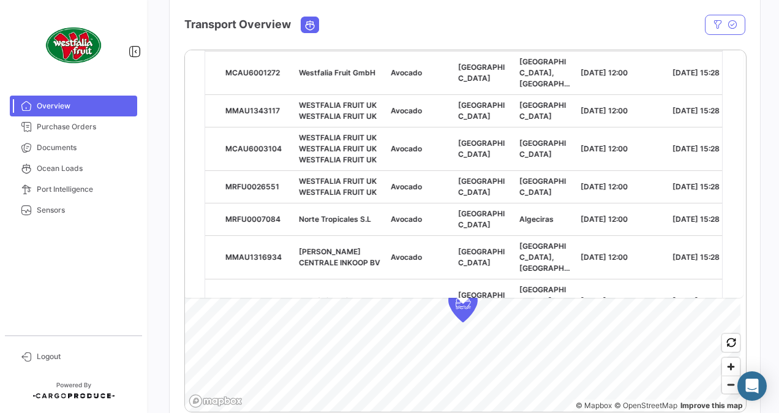 The height and width of the screenshot is (413, 779). I want to click on button: Zoom out, so click(731, 384).